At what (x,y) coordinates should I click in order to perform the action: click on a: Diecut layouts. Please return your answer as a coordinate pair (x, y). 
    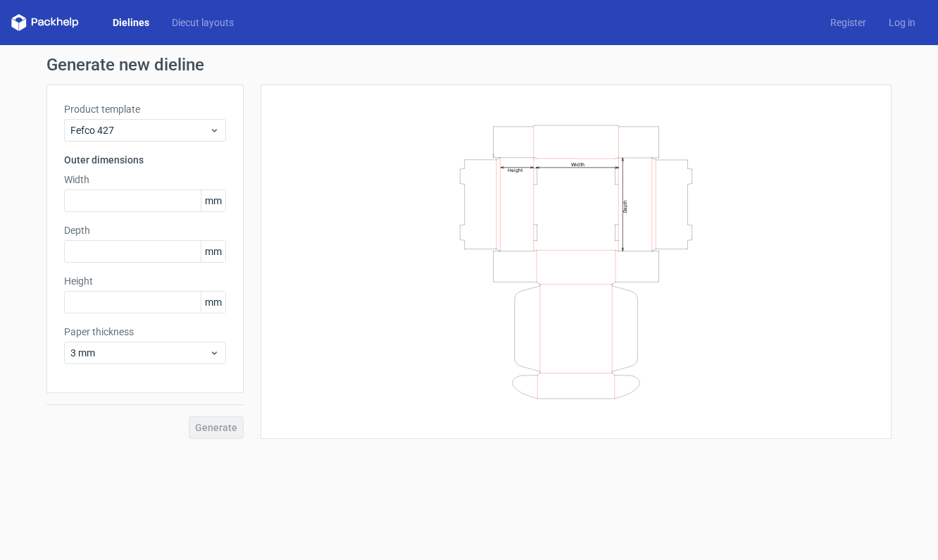
    Looking at the image, I should click on (203, 23).